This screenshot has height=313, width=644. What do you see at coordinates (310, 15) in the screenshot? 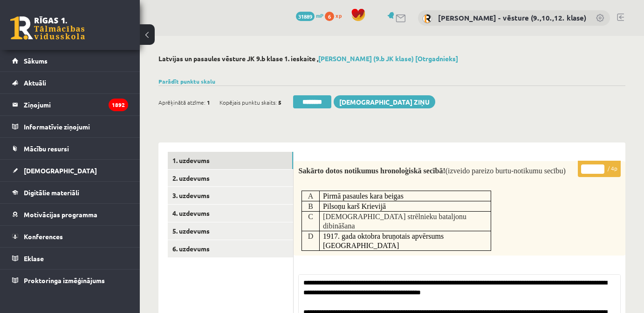
I see `a: 31889 mP` at bounding box center [310, 15].